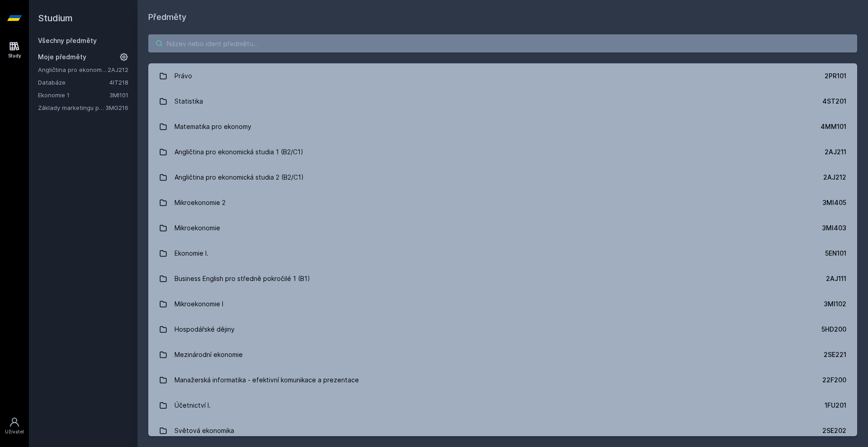  What do you see at coordinates (119, 95) in the screenshot?
I see `a: 3MI101` at bounding box center [119, 95].